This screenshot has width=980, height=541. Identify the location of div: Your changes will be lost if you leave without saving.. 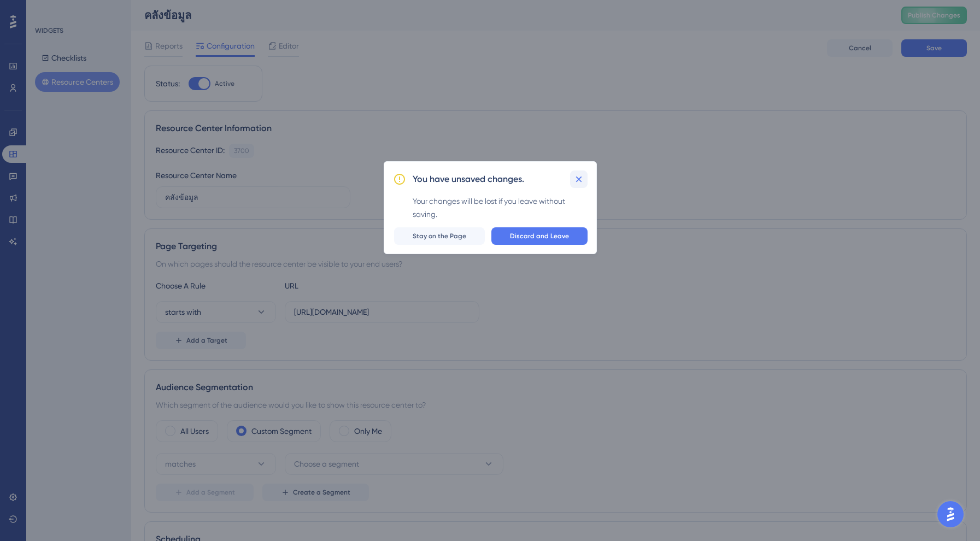
(500, 208).